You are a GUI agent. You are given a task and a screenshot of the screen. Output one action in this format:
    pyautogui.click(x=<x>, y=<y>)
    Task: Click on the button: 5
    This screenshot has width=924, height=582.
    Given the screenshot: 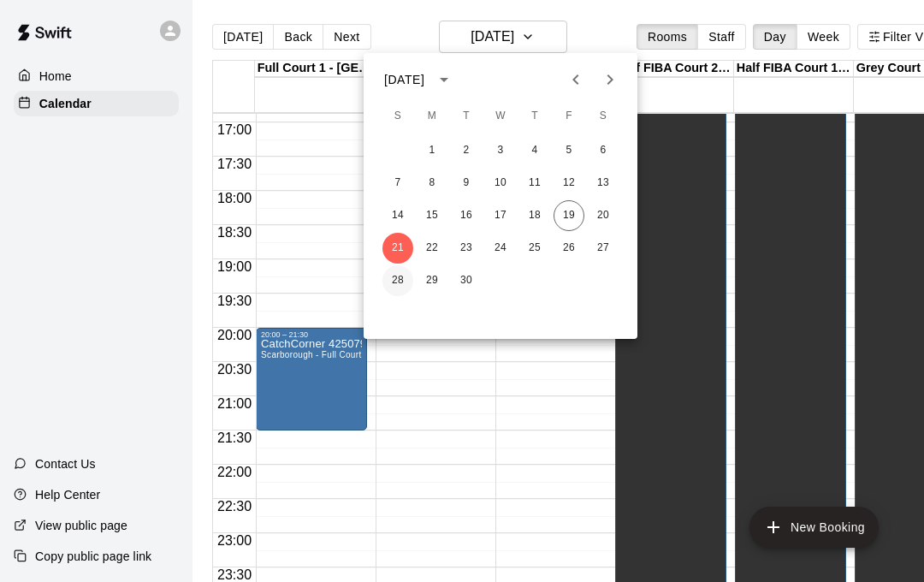 What is the action you would take?
    pyautogui.click(x=569, y=151)
    